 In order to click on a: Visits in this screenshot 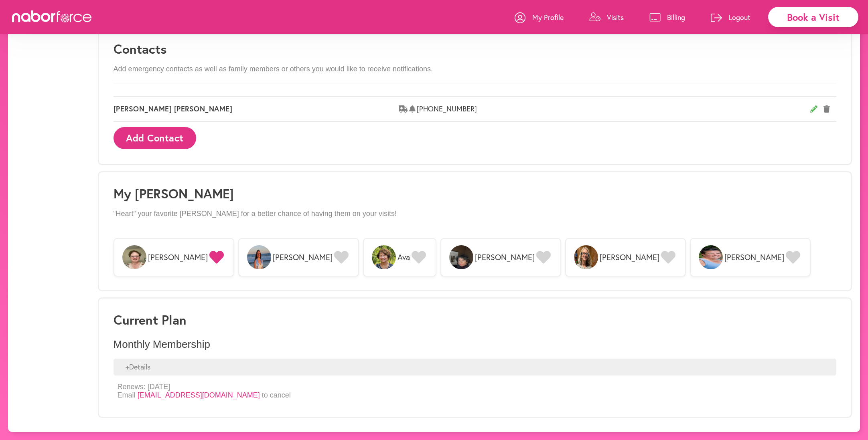, I will do `click(607, 17)`.